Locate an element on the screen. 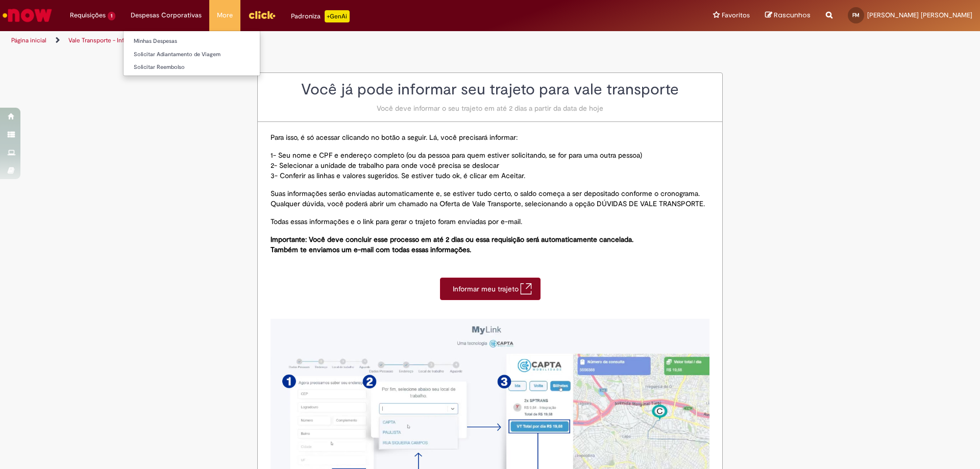  img: click_logo_yellow_360x200.png is located at coordinates (262, 15).